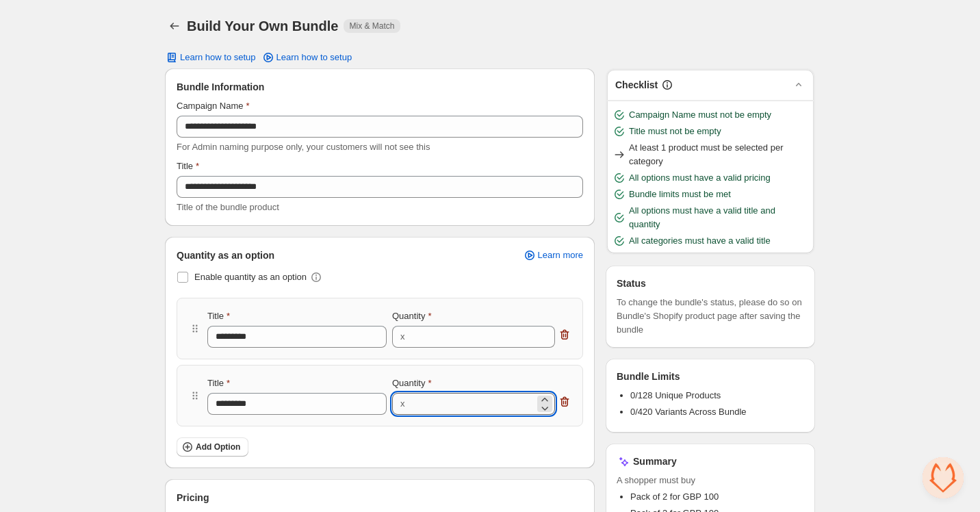 The width and height of the screenshot is (980, 512). Describe the element at coordinates (251, 276) in the screenshot. I see `span: Enable quantity as an option` at that location.